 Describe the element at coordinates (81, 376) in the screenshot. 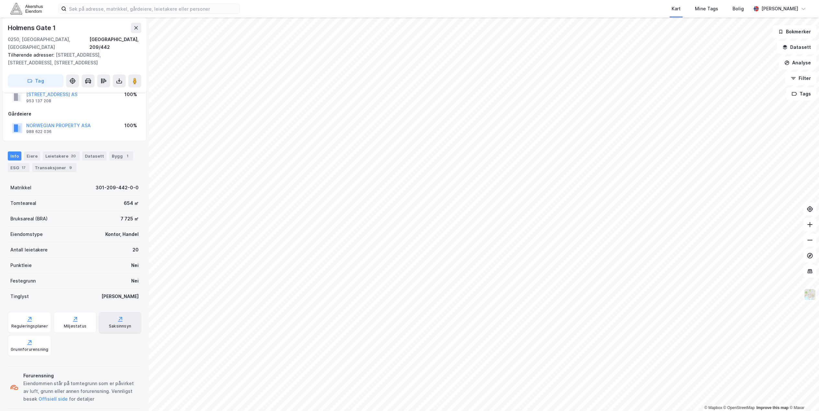

I see `div: Forurensning` at that location.